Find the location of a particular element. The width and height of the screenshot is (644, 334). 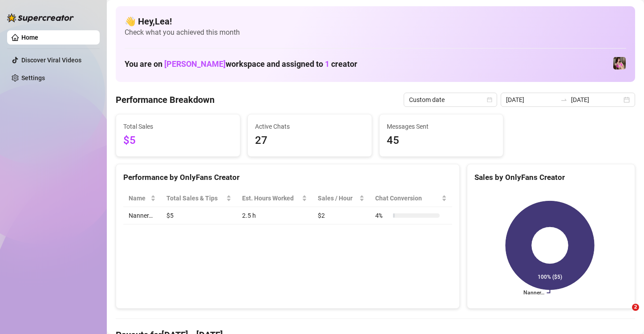

th: Name is located at coordinates (142, 199).